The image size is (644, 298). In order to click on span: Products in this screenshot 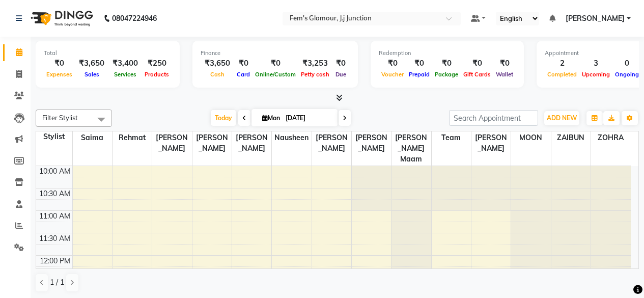, I will do `click(157, 75)`.